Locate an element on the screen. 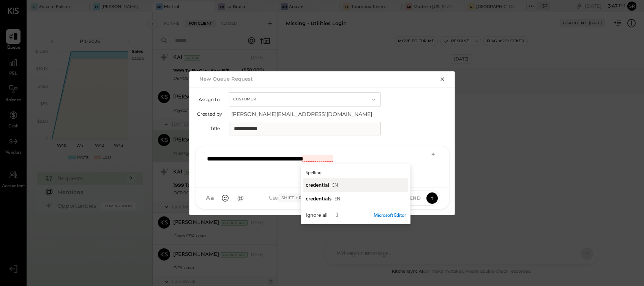  span: Send is located at coordinates (414, 198).